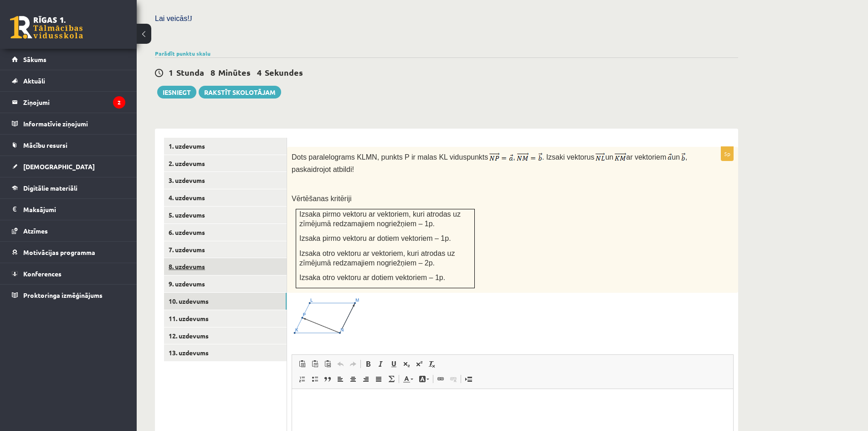 This screenshot has height=431, width=868. What do you see at coordinates (353, 379) in the screenshot?
I see `a: Center` at bounding box center [353, 379].